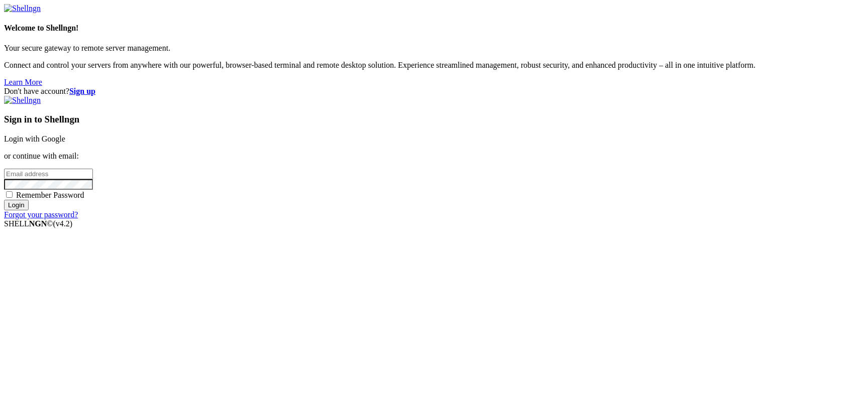 This screenshot has height=395, width=868. What do you see at coordinates (434, 29) in the screenshot?
I see `h4: Welcome to Shellngn!` at bounding box center [434, 29].